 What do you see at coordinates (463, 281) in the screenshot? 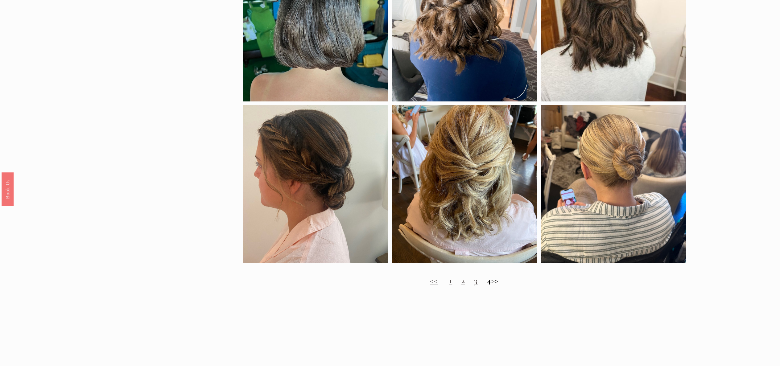
I see `a: 2` at bounding box center [463, 281].